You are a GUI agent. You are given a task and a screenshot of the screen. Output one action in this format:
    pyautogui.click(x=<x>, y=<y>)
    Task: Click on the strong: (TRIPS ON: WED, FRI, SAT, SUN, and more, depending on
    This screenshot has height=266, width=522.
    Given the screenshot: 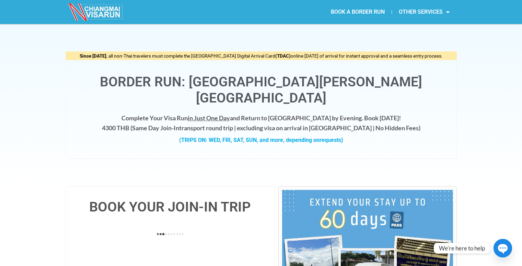 What is the action you would take?
    pyautogui.click(x=261, y=140)
    